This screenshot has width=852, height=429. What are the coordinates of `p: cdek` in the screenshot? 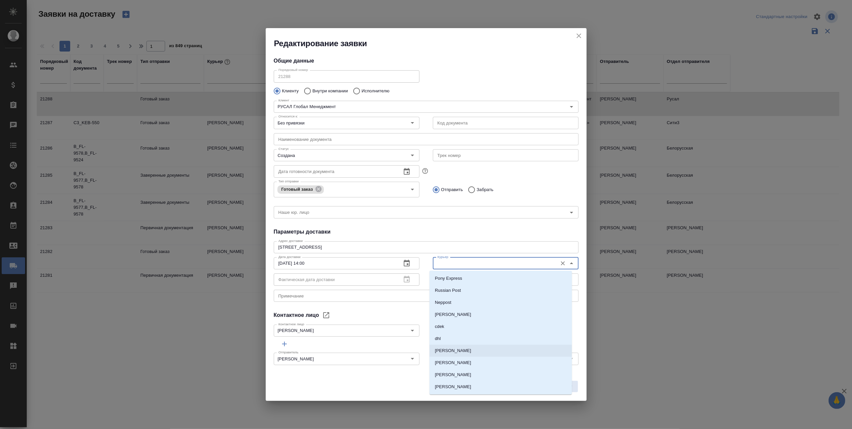 It's located at (440, 326).